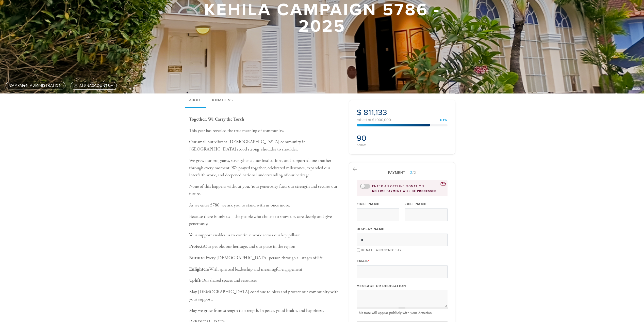 The image size is (644, 322). I want to click on span: /2, so click(411, 172).